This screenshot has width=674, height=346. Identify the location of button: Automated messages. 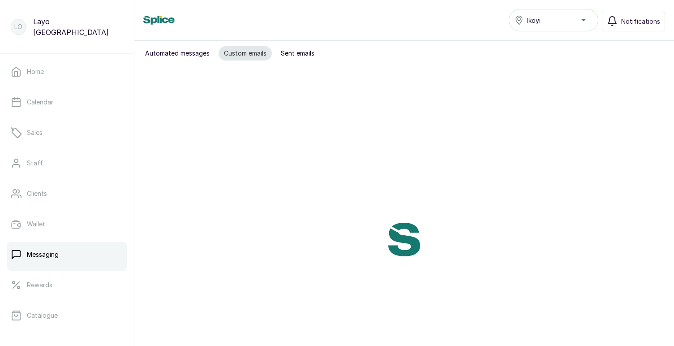
(177, 53).